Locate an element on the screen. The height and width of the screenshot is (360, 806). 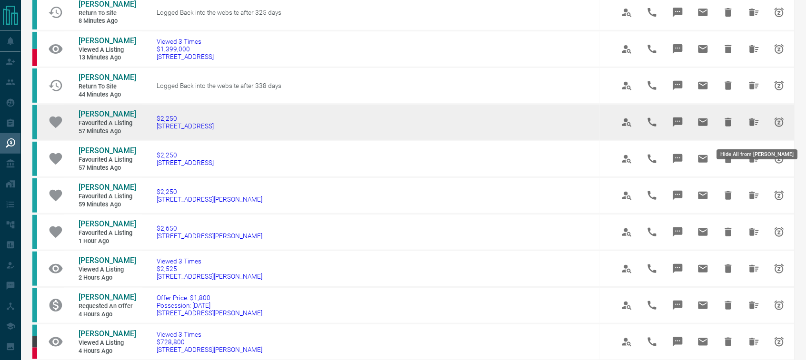
span: $1,399,000 is located at coordinates (185, 49).